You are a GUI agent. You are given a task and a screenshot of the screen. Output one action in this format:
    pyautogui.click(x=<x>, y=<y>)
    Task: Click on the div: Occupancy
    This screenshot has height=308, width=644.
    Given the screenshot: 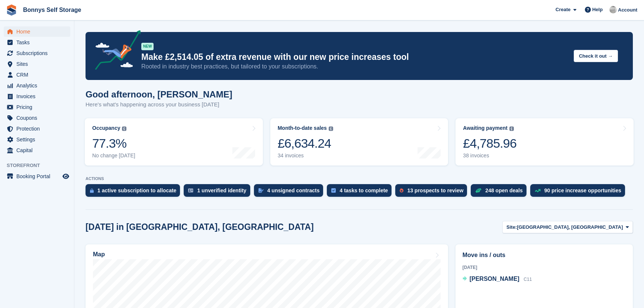 What is the action you would take?
    pyautogui.click(x=106, y=128)
    